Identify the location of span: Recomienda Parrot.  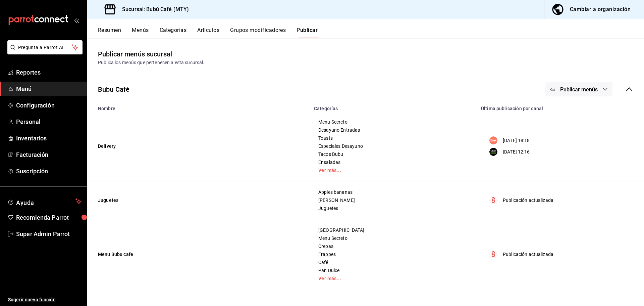
(48, 217).